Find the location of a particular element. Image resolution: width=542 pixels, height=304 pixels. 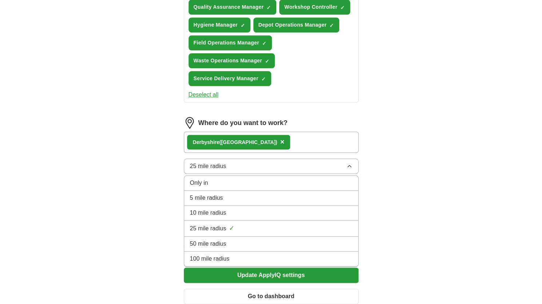

span: Waste Operations Manager is located at coordinates (228, 60).